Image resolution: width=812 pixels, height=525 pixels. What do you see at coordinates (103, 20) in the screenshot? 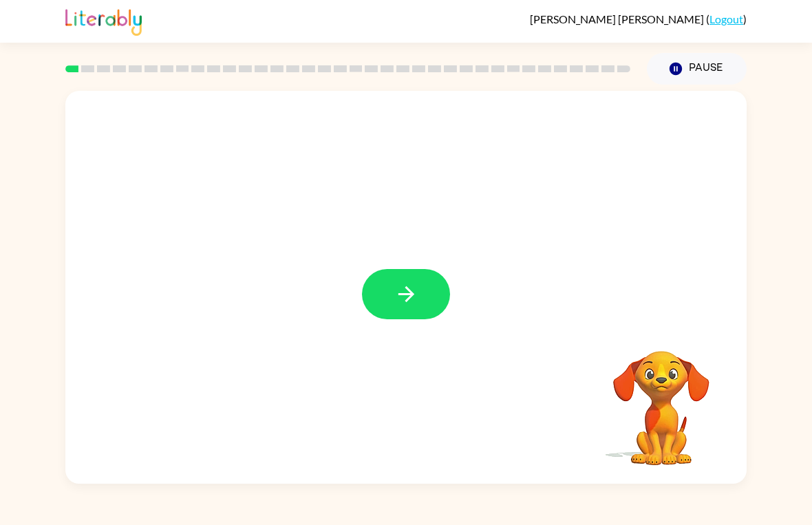
I see `img: Literably` at bounding box center [103, 20].